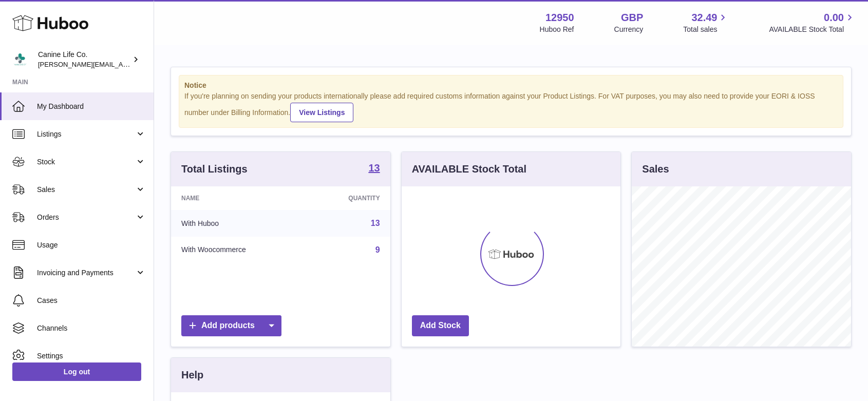 This screenshot has height=401, width=868. I want to click on a: Log out, so click(77, 371).